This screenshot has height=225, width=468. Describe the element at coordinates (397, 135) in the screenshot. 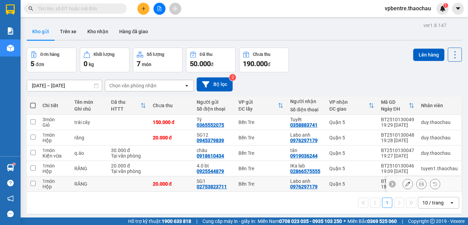

I see `div: BT2510130048` at that location.